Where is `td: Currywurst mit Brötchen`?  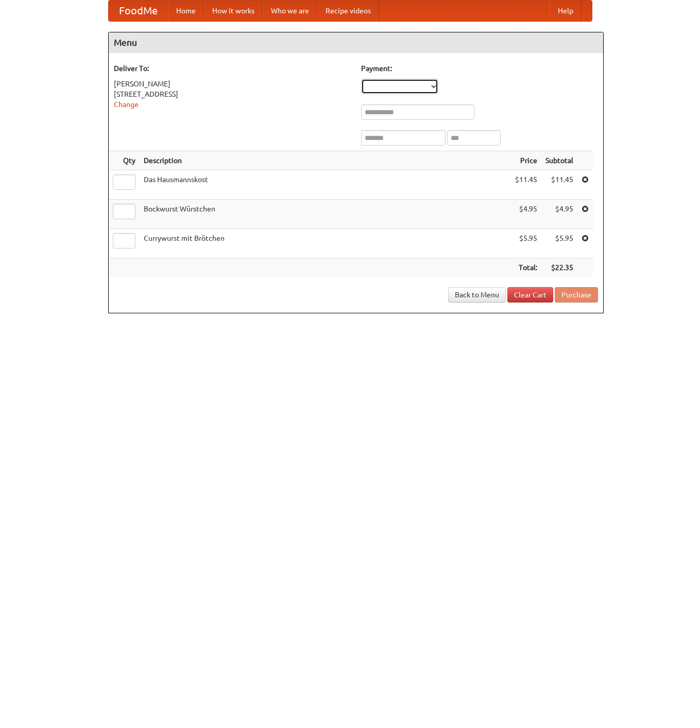 td: Currywurst mit Brötchen is located at coordinates (325, 244).